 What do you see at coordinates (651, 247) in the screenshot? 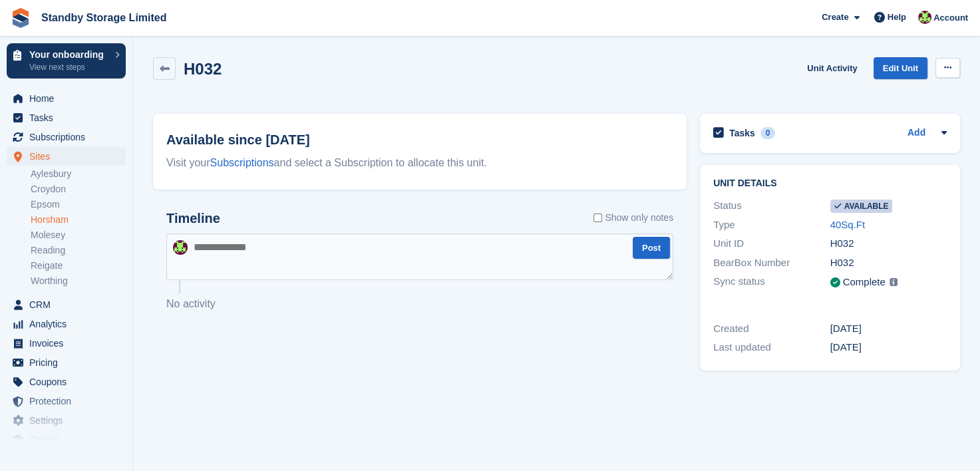
I see `button: Post` at bounding box center [651, 247].